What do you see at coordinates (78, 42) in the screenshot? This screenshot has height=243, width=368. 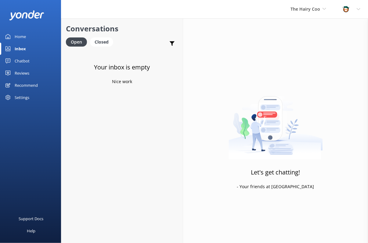 I see `a: Open` at bounding box center [78, 42].